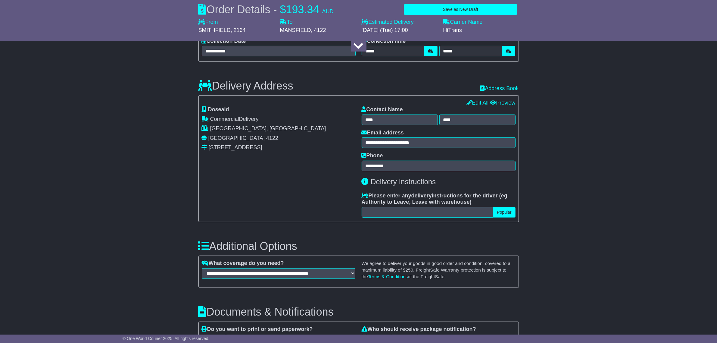 This screenshot has height=343, width=717. I want to click on button: Popular, so click(504, 212).